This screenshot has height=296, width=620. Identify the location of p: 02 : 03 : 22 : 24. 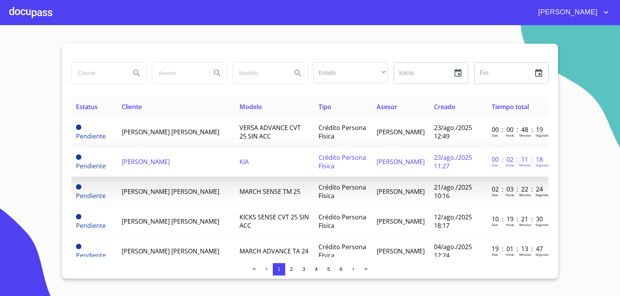
(518, 190).